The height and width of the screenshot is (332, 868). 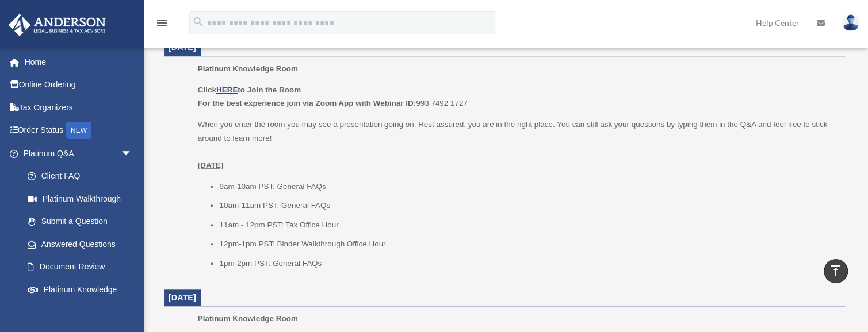 What do you see at coordinates (162, 25) in the screenshot?
I see `a: menu` at bounding box center [162, 25].